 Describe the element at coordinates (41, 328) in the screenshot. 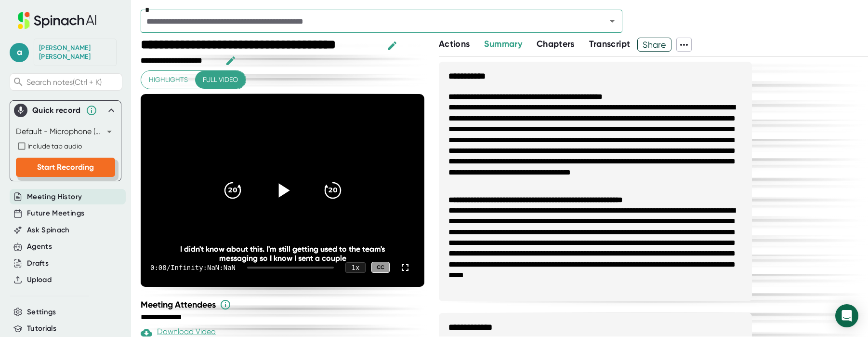

I see `button: Tutorials` at that location.